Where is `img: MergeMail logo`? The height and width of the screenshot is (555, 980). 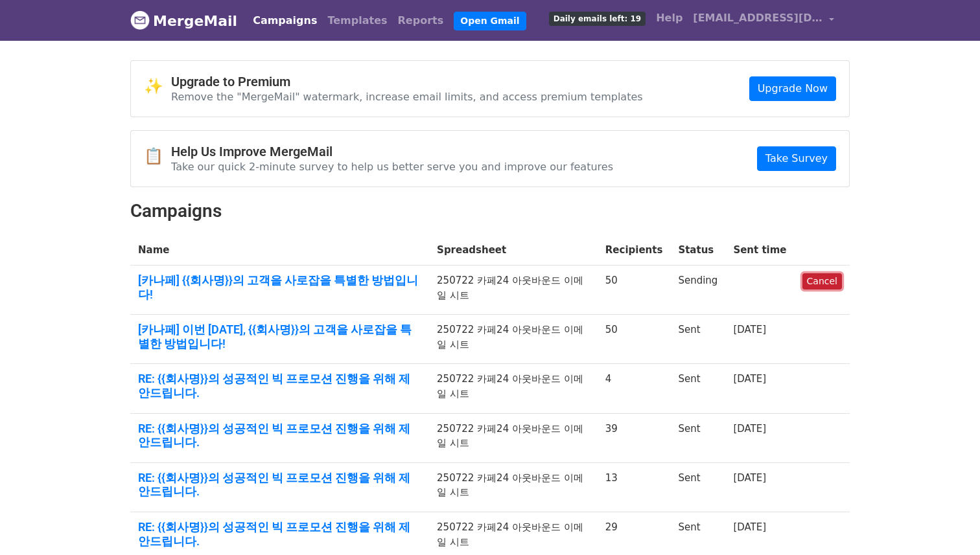
img: MergeMail logo is located at coordinates (140, 20).